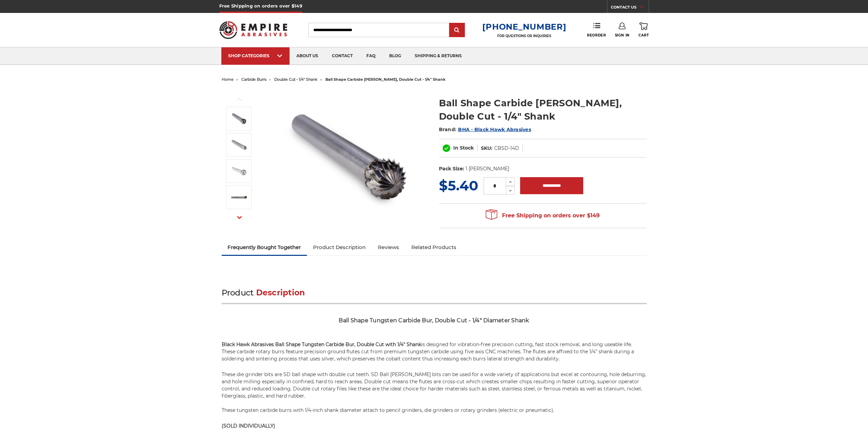 This screenshot has height=433, width=868. Describe the element at coordinates (463, 148) in the screenshot. I see `span: In Stock` at that location.